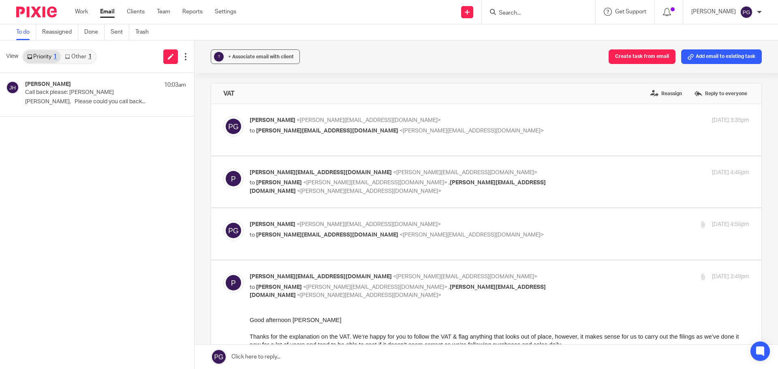 The width and height of the screenshot is (778, 369). I want to click on button: ? + Associate email with client, so click(255, 57).